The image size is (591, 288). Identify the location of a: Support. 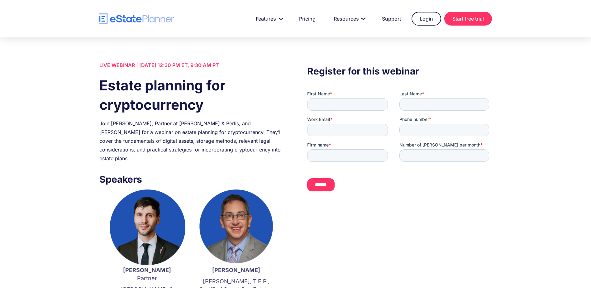
(391, 19).